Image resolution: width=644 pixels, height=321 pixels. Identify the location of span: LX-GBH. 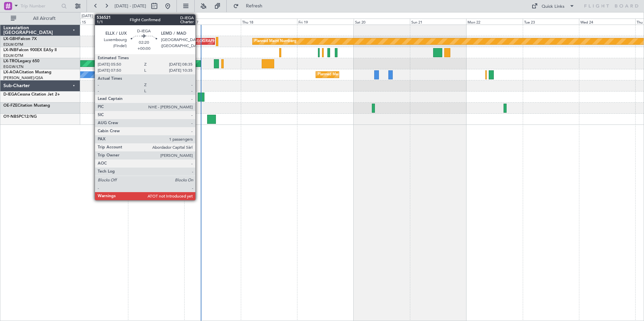
(11, 39).